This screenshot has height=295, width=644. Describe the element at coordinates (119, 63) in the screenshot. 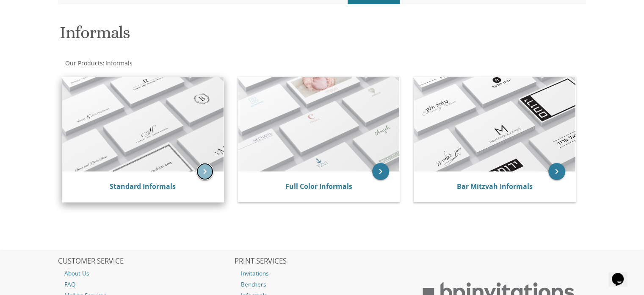

I see `span: Informals` at that location.